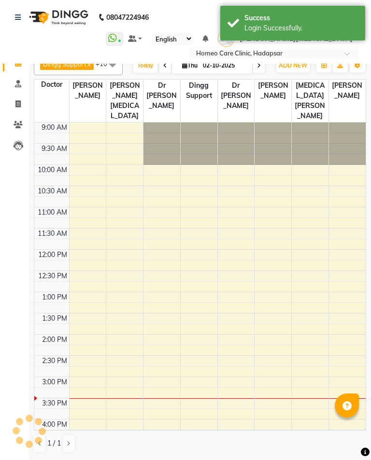  What do you see at coordinates (88, 64) in the screenshot?
I see `a: x` at bounding box center [88, 64].